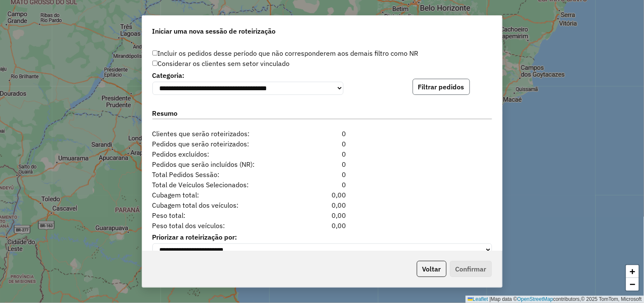 The width and height of the screenshot is (644, 303). I want to click on div: Map data © contributors,© 2025 TomTom, Microsoft, so click(555, 299).